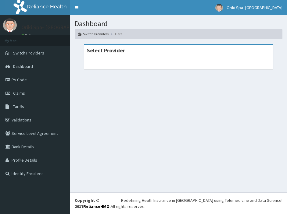  I want to click on footer: All rights reserved., so click(178, 203).